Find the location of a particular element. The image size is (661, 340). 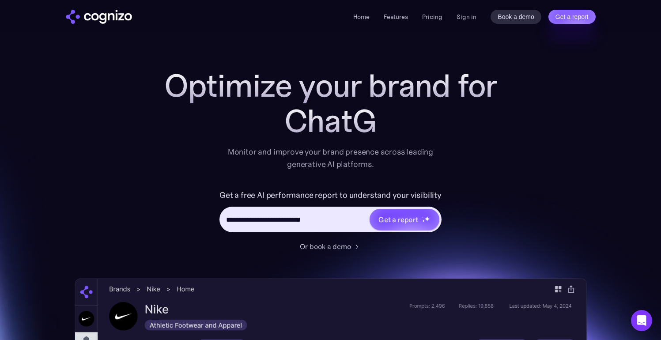

a: Home is located at coordinates (361, 17).